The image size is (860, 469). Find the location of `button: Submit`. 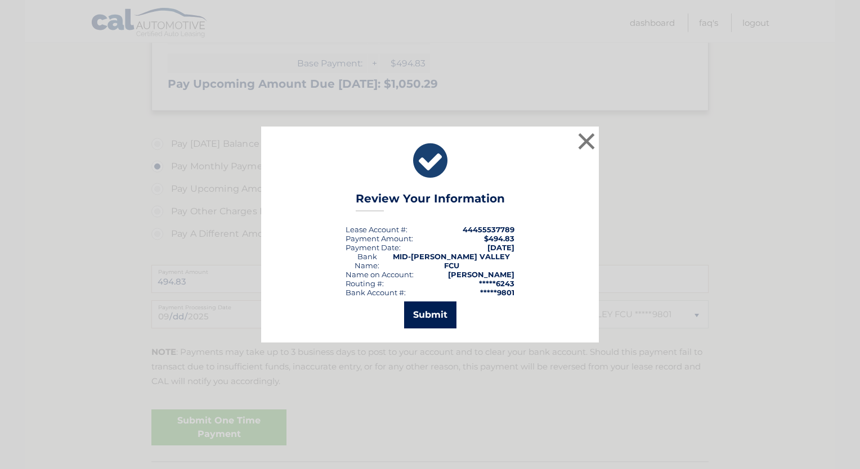

button: Submit is located at coordinates (430, 315).